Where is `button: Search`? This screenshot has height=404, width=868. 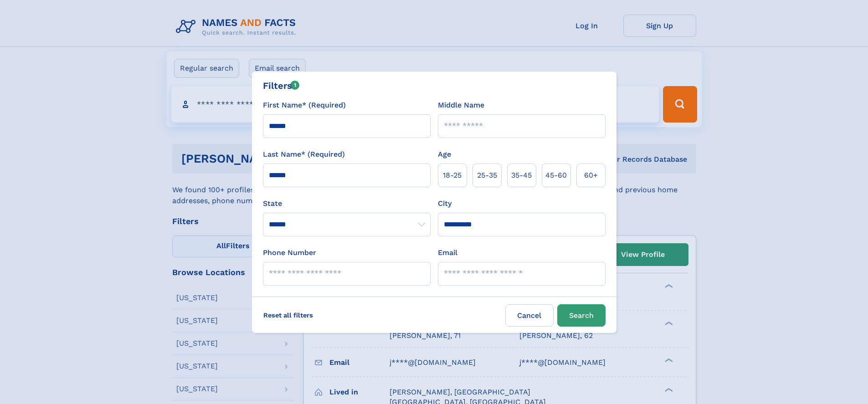
button: Search is located at coordinates (582, 315).